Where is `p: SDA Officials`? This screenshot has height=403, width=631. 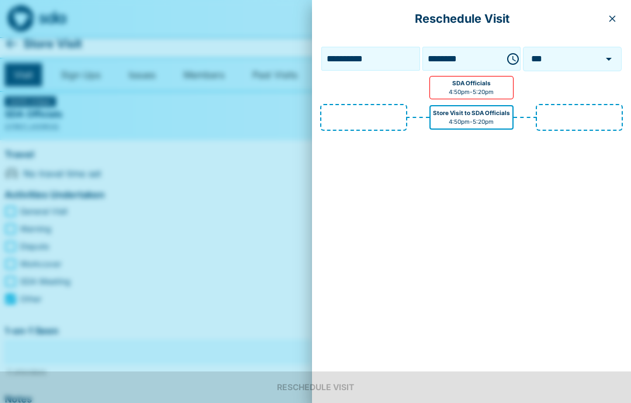
p: SDA Officials is located at coordinates (472, 83).